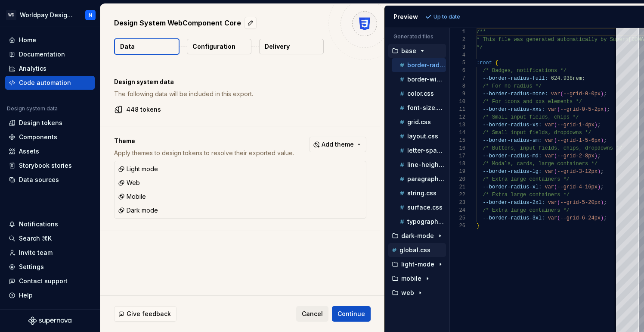 This screenshot has width=644, height=332. What do you see at coordinates (277, 46) in the screenshot?
I see `p: Delivery` at bounding box center [277, 46].